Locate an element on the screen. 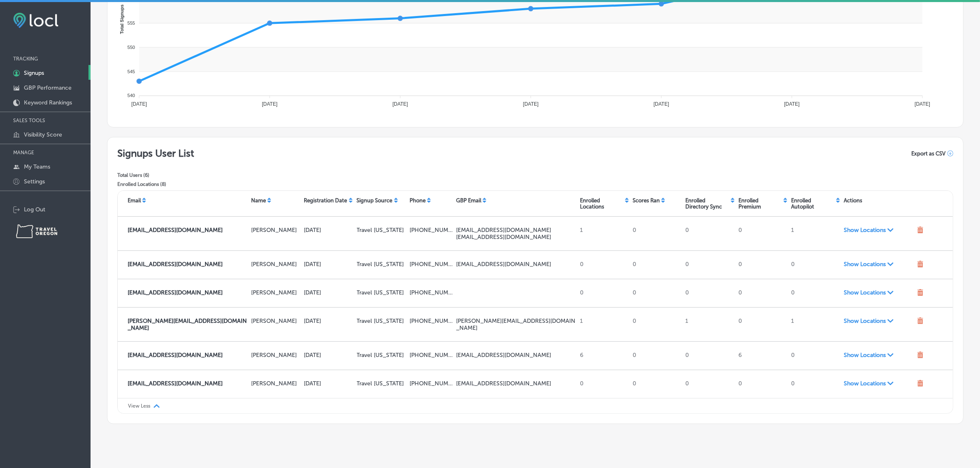 This screenshot has height=468, width=980. p: office4wayfdn@gmail.com is located at coordinates (188, 292).